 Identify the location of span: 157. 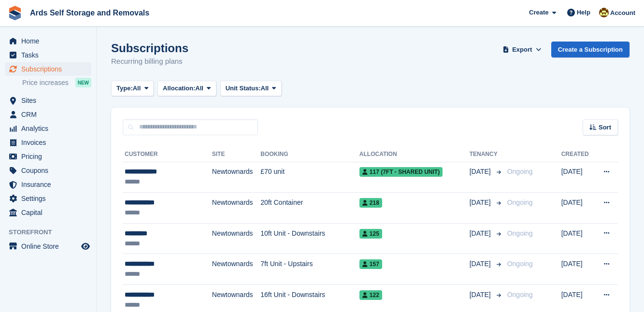
(371, 264).